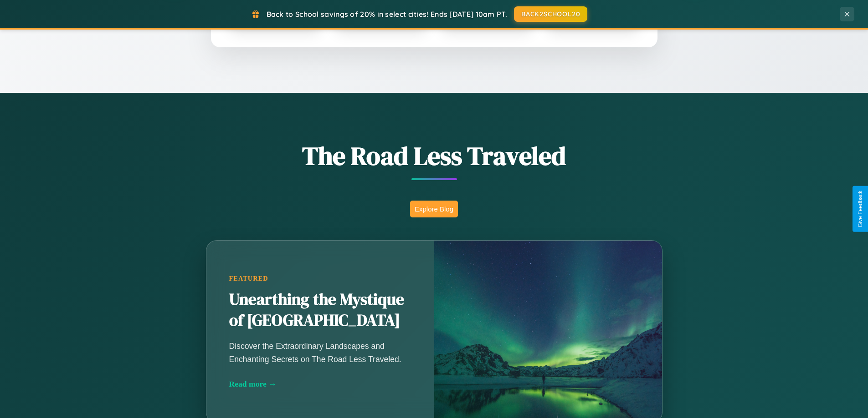  I want to click on h1: The Road Less Traveled, so click(434, 156).